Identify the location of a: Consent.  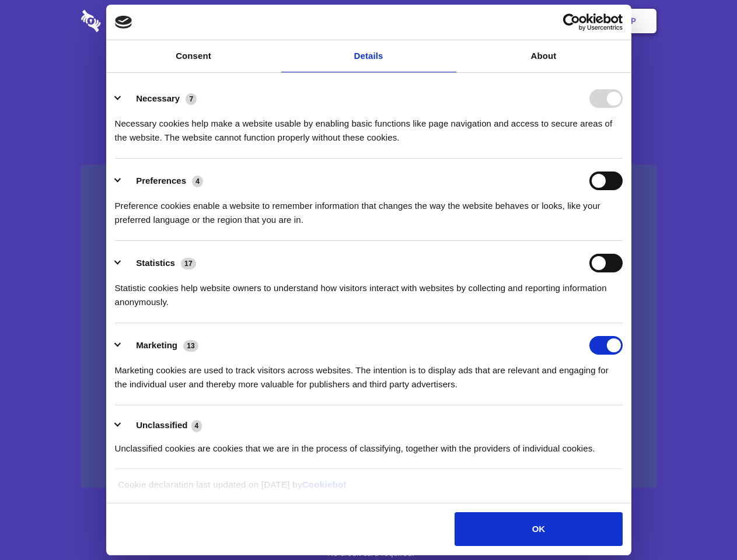
(194, 56).